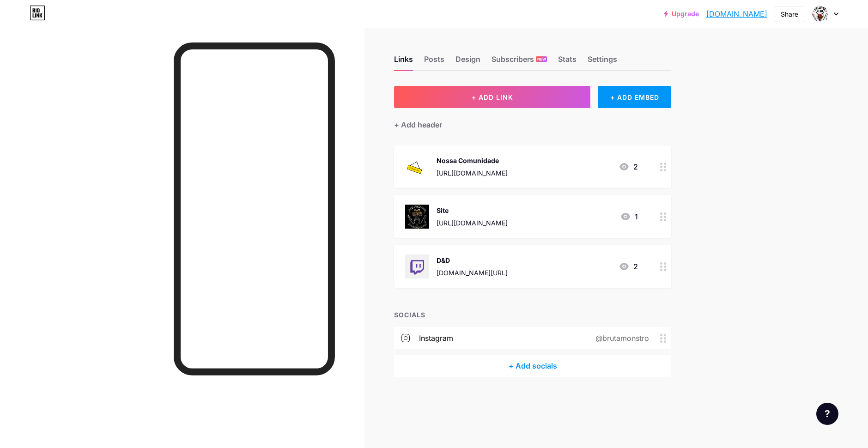 The image size is (868, 448). Describe the element at coordinates (472, 260) in the screenshot. I see `div: D&D` at that location.